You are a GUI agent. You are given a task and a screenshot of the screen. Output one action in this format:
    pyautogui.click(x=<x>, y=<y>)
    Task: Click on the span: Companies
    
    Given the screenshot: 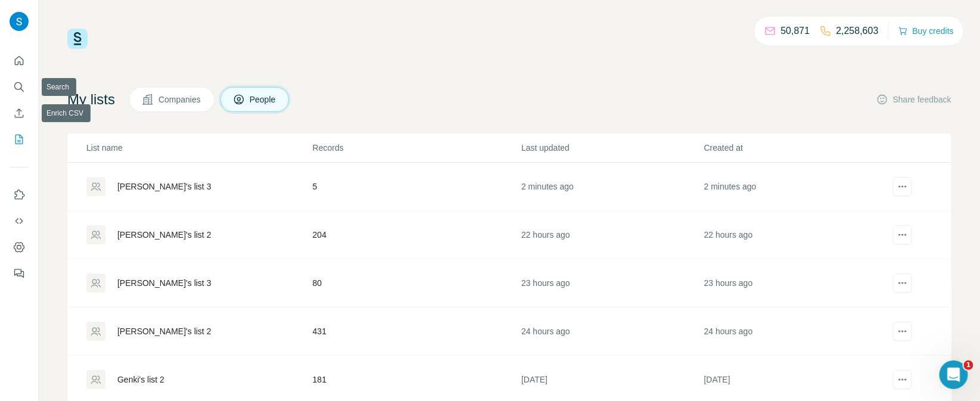 What is the action you would take?
    pyautogui.click(x=180, y=100)
    